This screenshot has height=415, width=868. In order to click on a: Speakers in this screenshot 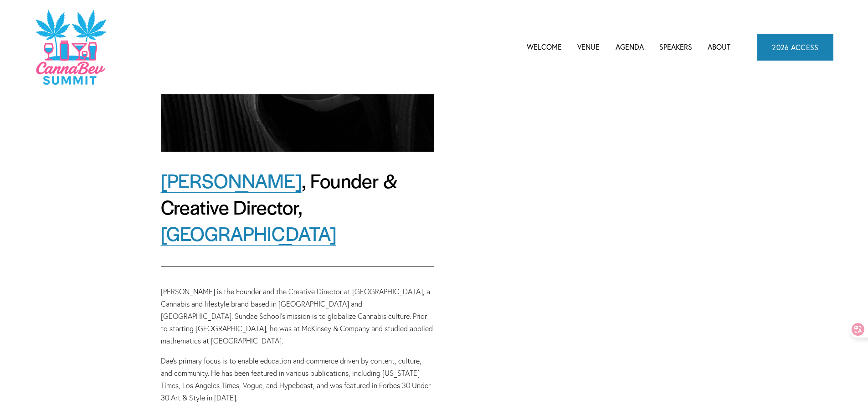, I will do `click(676, 47)`.